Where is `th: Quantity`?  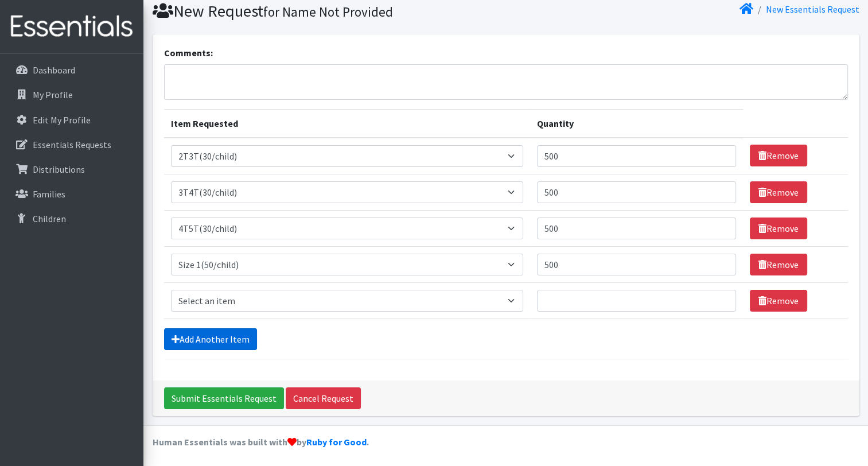
th: Quantity is located at coordinates (636, 123).